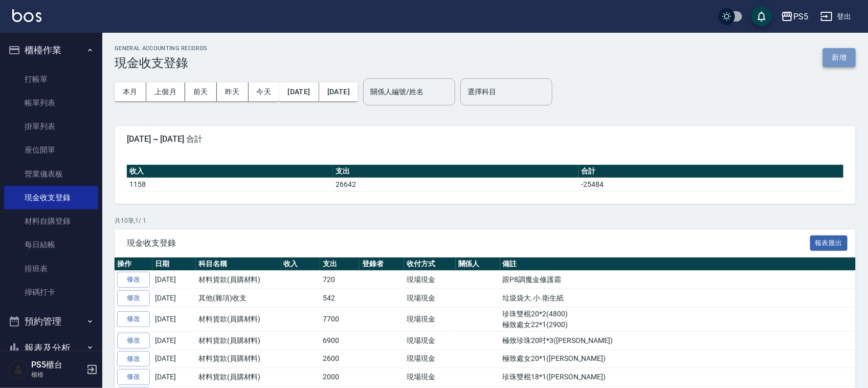  I want to click on span: 現金收支登錄, so click(469, 243).